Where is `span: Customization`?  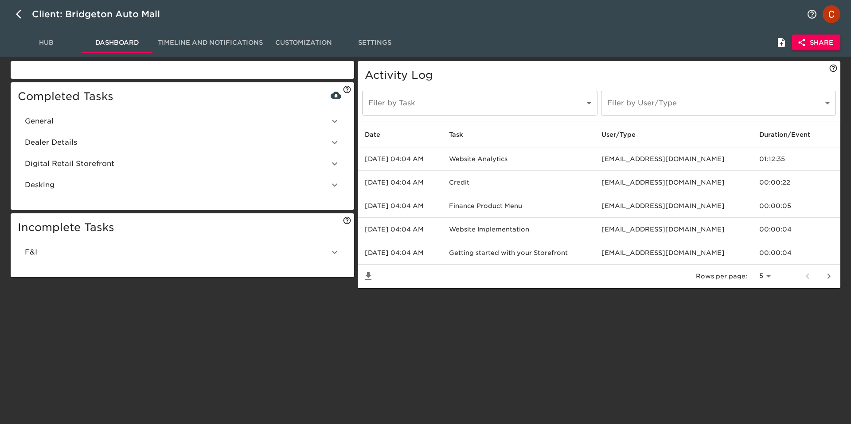
span: Customization is located at coordinates (303, 43).